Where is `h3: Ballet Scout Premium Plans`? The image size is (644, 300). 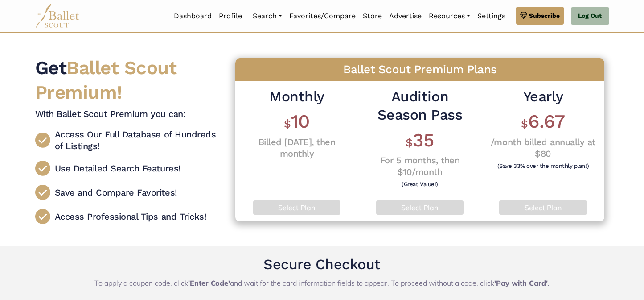 h3: Ballet Scout Premium Plans is located at coordinates (420, 69).